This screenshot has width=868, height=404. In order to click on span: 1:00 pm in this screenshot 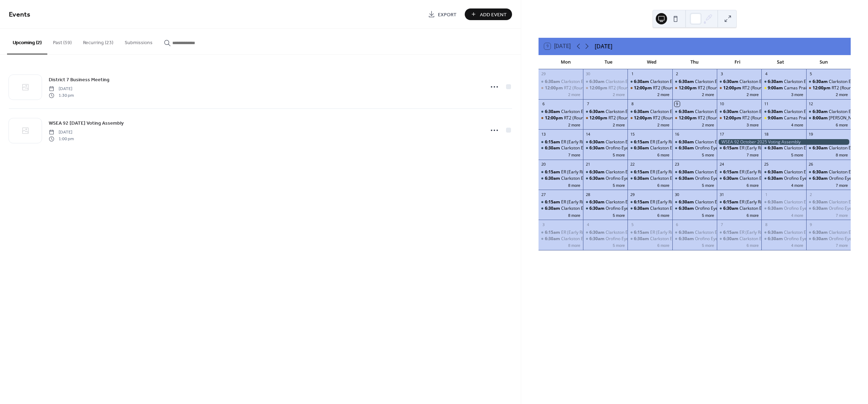, I will do `click(61, 139)`.